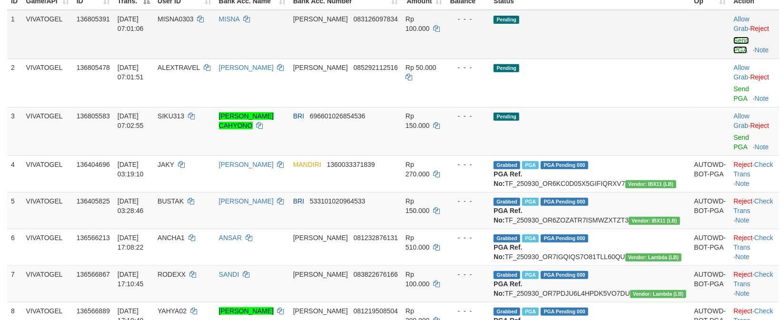 Image resolution: width=783 pixels, height=320 pixels. I want to click on span: Copy 081219508504 to clipboard, so click(375, 311).